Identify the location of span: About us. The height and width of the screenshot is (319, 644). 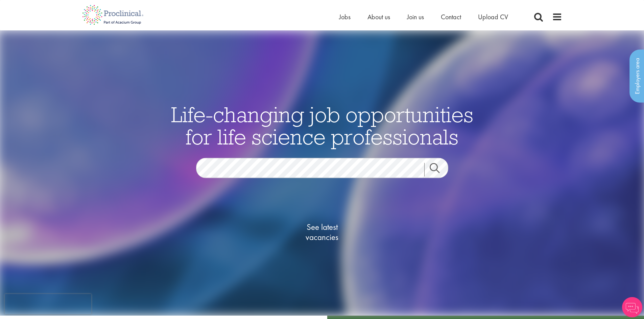
(379, 17).